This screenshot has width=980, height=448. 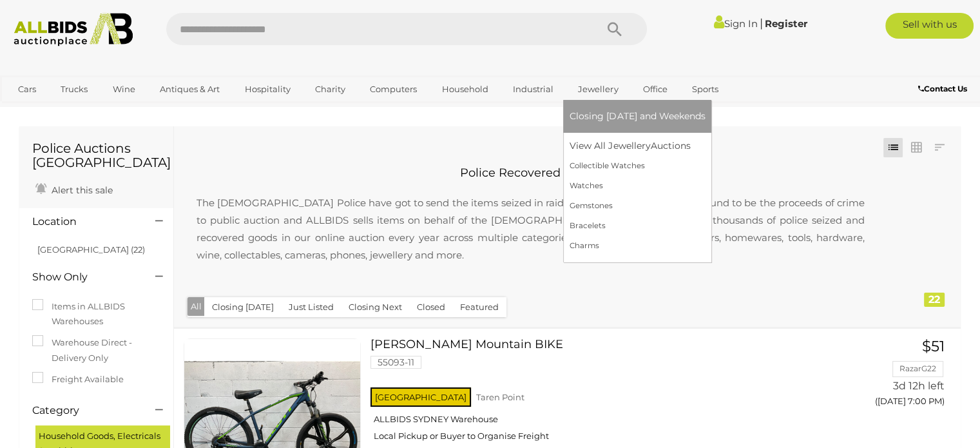 What do you see at coordinates (73, 29) in the screenshot?
I see `img: Allbids.com.au` at bounding box center [73, 29].